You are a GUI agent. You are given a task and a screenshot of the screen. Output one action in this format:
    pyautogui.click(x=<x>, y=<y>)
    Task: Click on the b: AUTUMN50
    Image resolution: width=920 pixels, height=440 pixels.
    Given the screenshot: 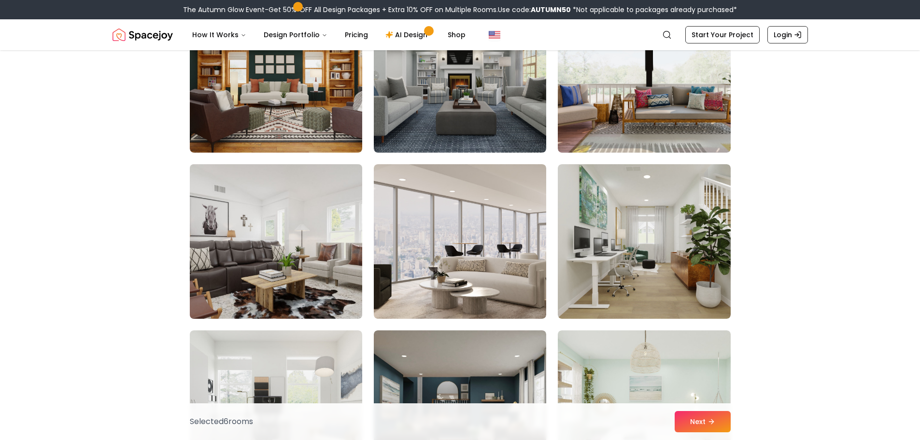 What is the action you would take?
    pyautogui.click(x=550, y=10)
    